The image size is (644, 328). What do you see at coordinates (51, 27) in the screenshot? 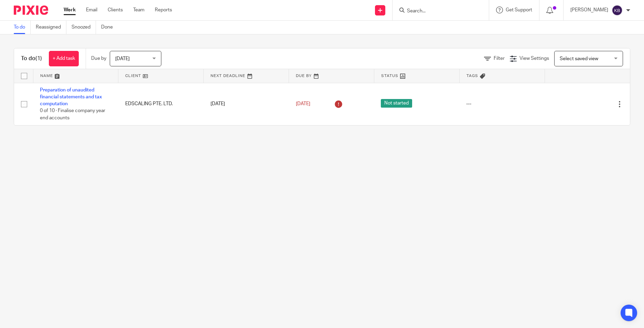
I see `a: Reassigned` at bounding box center [51, 27].